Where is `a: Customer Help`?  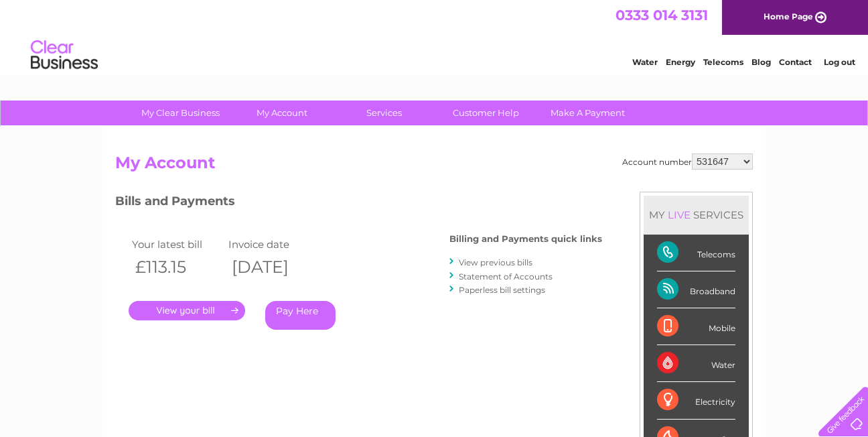
a: Customer Help is located at coordinates (485, 113).